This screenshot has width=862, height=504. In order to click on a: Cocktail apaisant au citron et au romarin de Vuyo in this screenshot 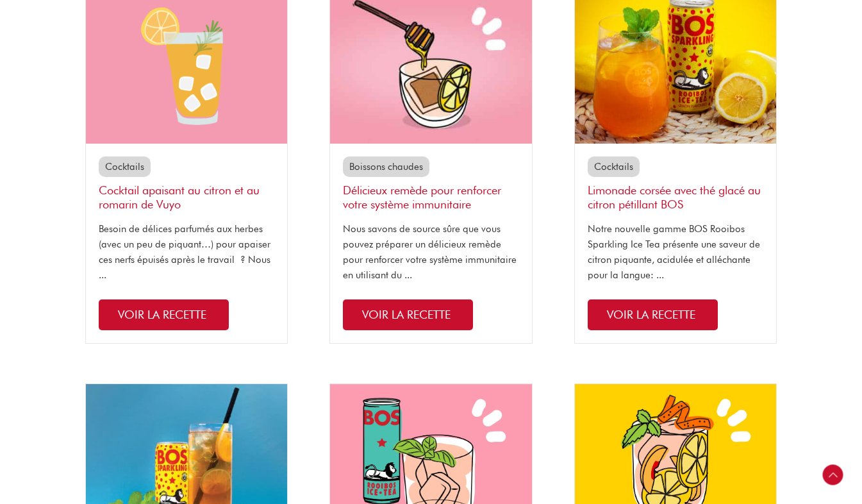, I will do `click(179, 197)`.